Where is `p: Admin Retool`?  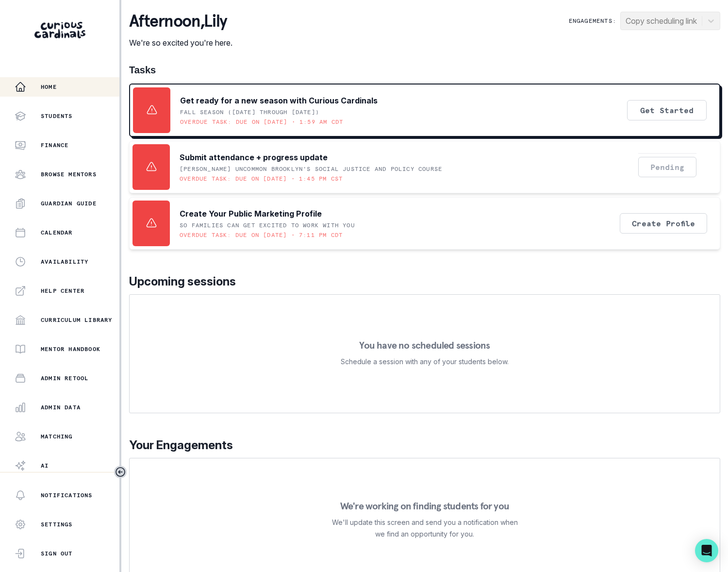 p: Admin Retool is located at coordinates (64, 379).